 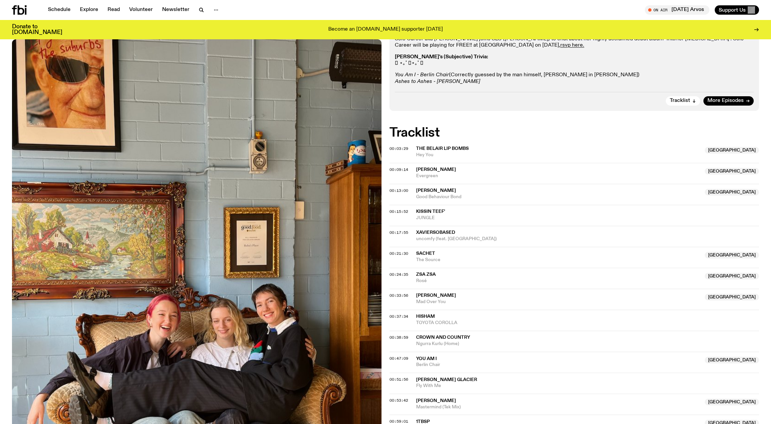 What do you see at coordinates (399, 253) in the screenshot?
I see `button: 00:21:30` at bounding box center [399, 253].